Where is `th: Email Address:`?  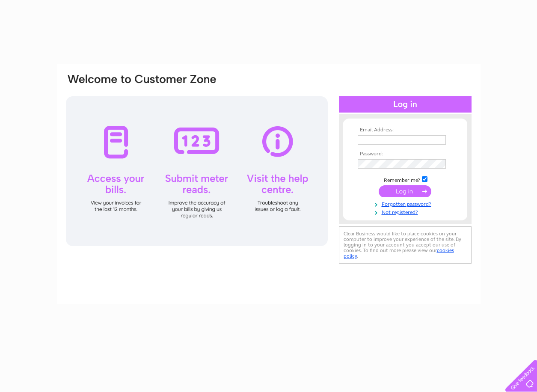
th: Email Address: is located at coordinates (405, 130).